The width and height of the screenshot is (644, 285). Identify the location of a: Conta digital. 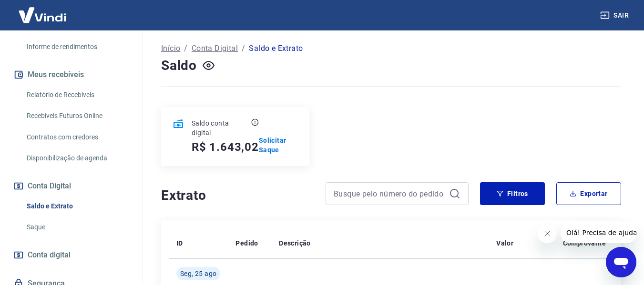
(71, 255).